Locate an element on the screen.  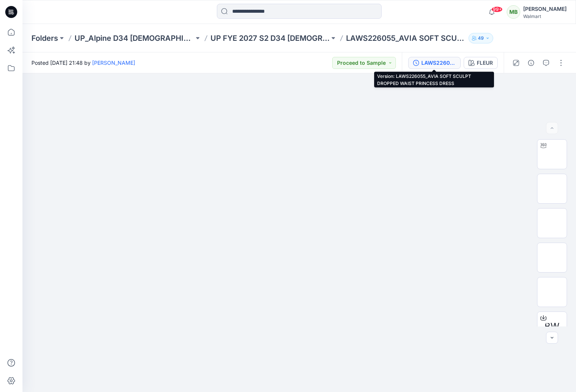
button: LAWS226055_AVIA SOFT SCULPT DROPPED WAIST PRINCESS DRESS is located at coordinates (435, 63).